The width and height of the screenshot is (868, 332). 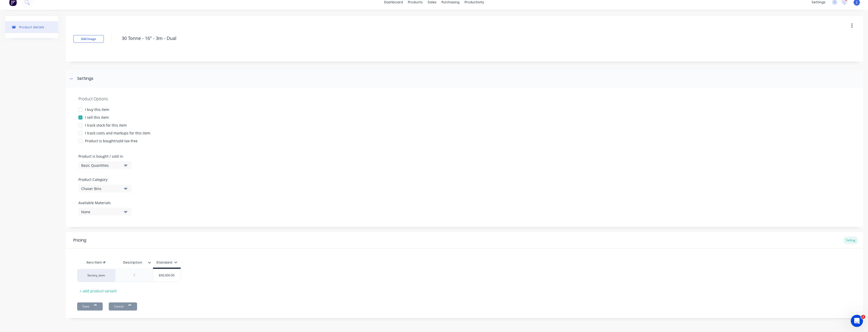 I want to click on div: Add image, so click(x=88, y=39).